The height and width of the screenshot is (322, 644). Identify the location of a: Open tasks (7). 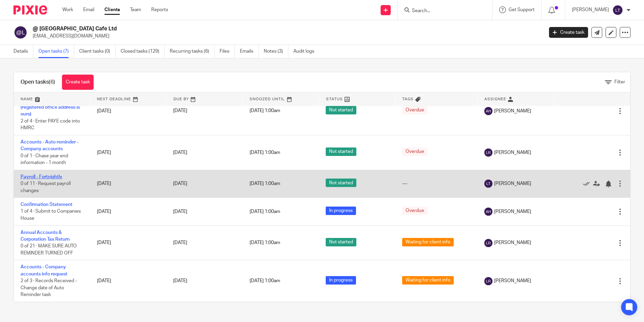
(57, 51).